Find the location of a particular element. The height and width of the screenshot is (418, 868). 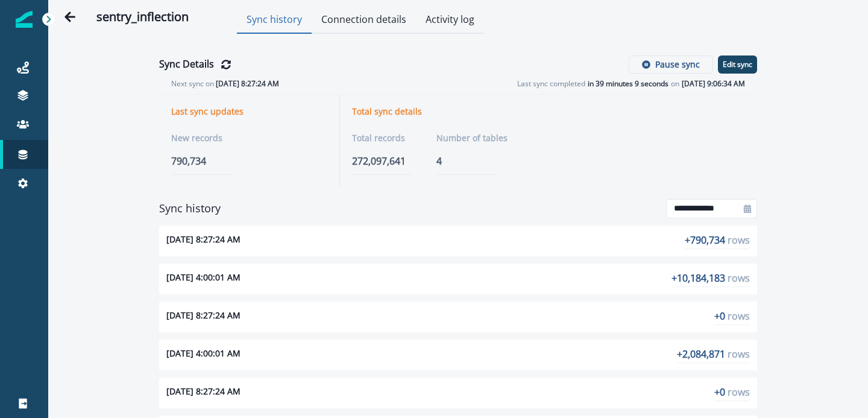

p: + 2,084,871 is located at coordinates (713, 354).